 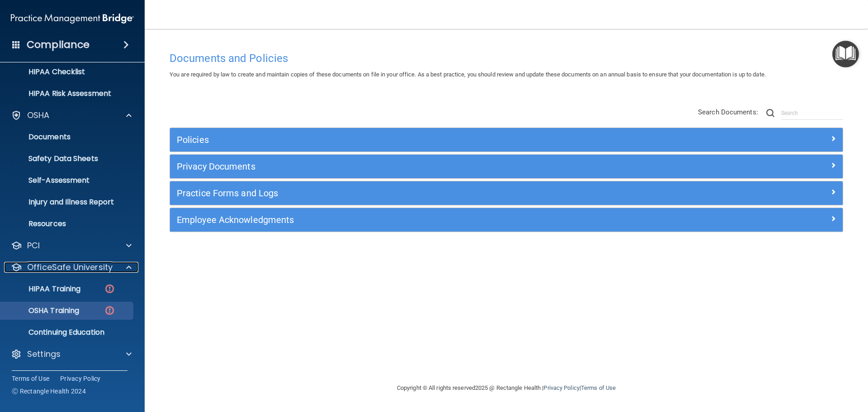 I want to click on div: Copyright © All rights reserved 2025 @ Rectangle Health | |, so click(x=506, y=388).